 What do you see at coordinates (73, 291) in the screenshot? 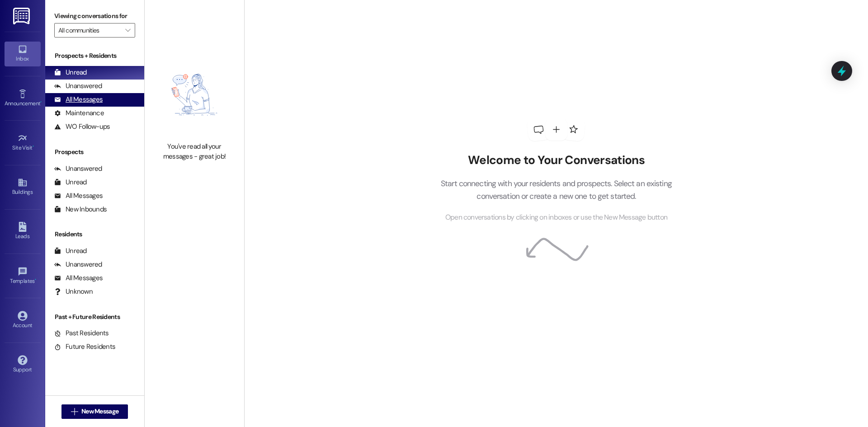
I see `div: Unknown` at bounding box center [73, 291].